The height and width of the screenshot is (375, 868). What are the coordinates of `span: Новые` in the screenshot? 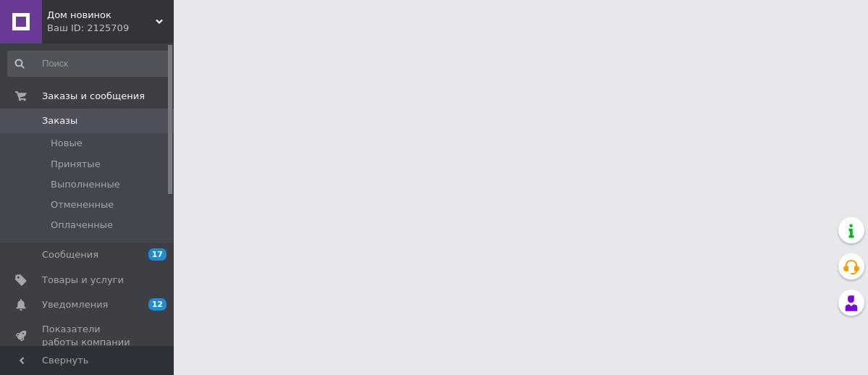 It's located at (67, 144).